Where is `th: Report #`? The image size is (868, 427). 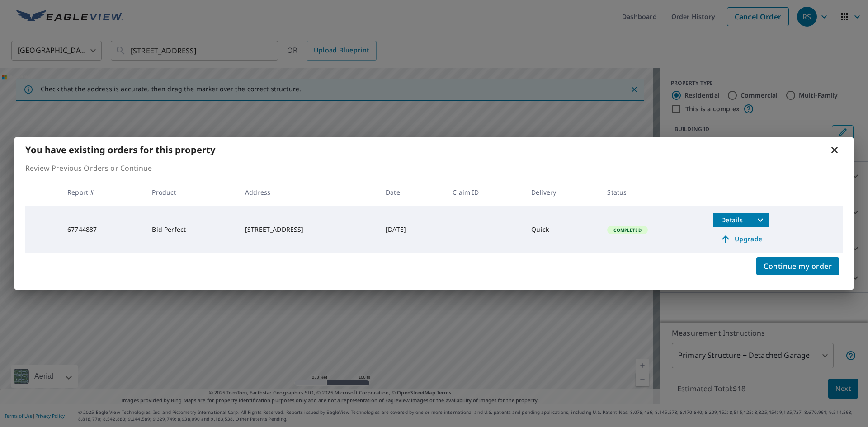 th: Report # is located at coordinates (102, 192).